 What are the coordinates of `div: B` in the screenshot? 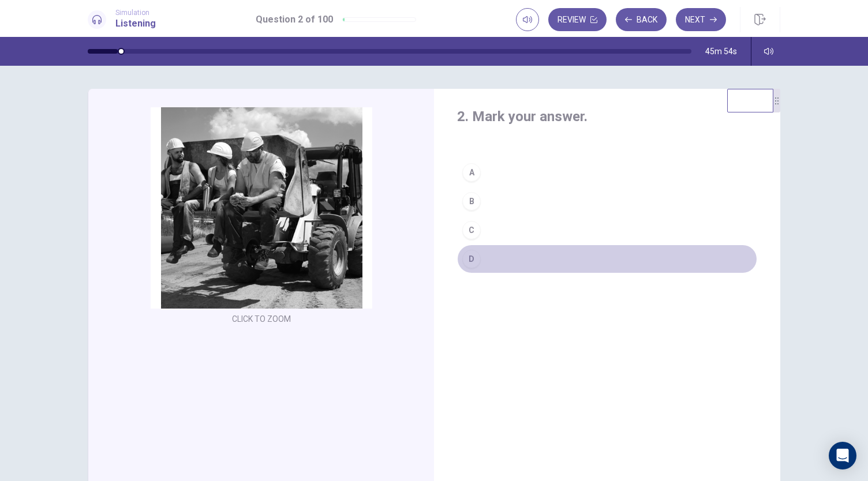 It's located at (471, 201).